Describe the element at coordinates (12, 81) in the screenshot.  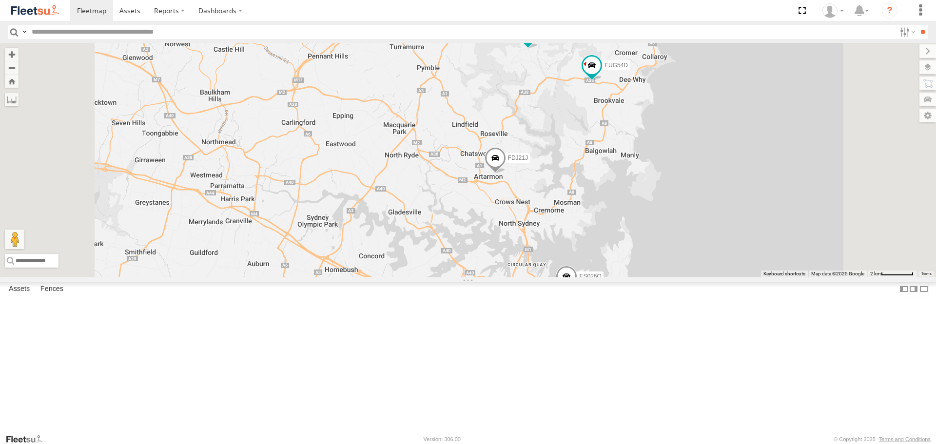
I see `button: Zoom Home` at that location.